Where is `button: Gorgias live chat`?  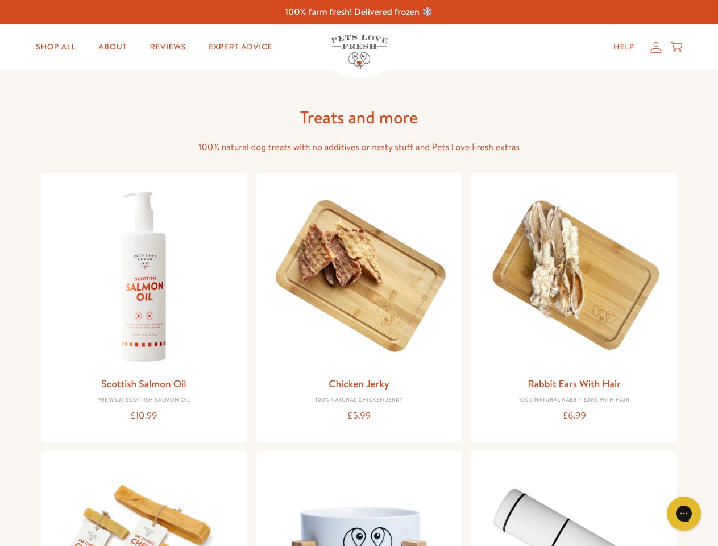 button: Gorgias live chat is located at coordinates (23, 21).